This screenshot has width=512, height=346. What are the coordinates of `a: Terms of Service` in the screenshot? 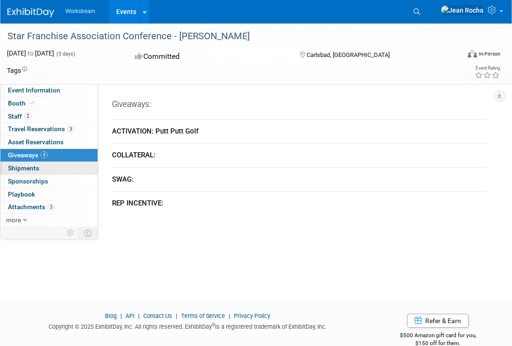 It's located at (203, 316).